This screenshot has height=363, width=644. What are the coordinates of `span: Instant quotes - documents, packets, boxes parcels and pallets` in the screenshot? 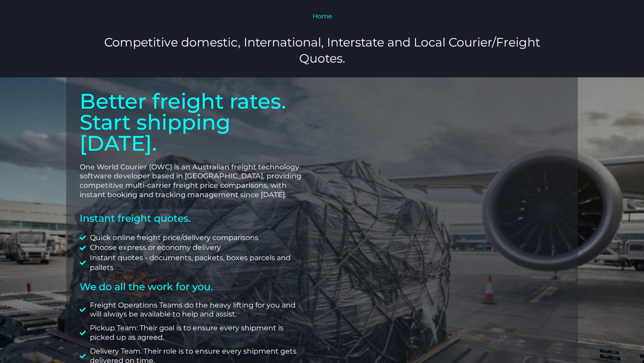 It's located at (198, 263).